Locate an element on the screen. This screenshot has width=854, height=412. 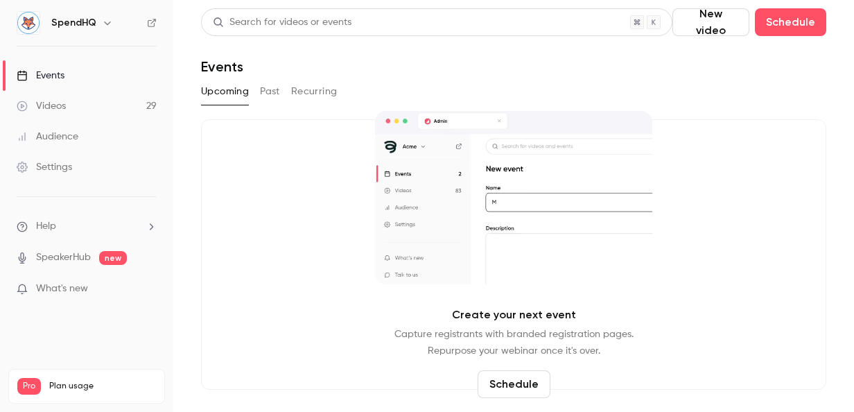
div: Settings is located at coordinates (44, 167).